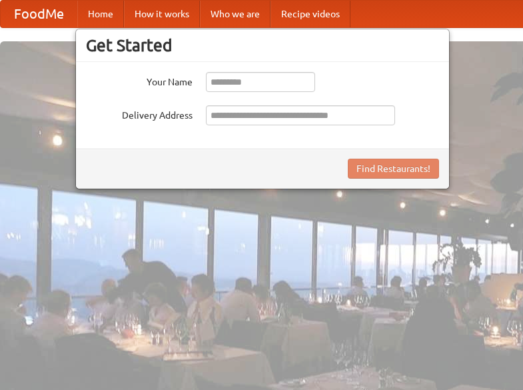 Image resolution: width=523 pixels, height=390 pixels. Describe the element at coordinates (393, 169) in the screenshot. I see `button: Find Restaurants!` at that location.